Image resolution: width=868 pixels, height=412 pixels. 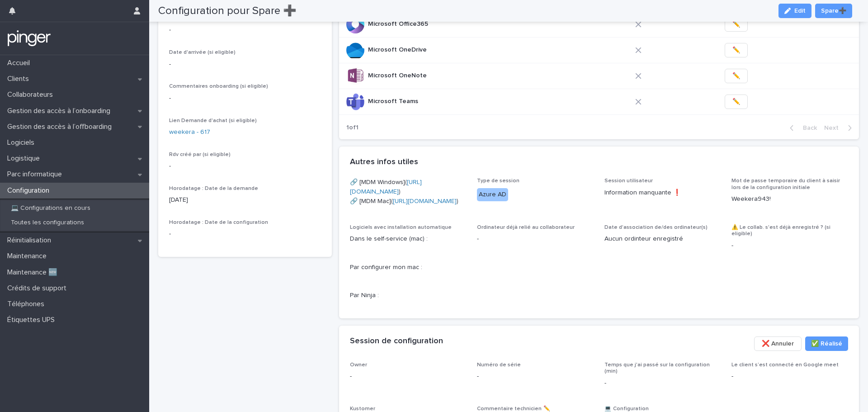 I want to click on button: Next, so click(x=840, y=128).